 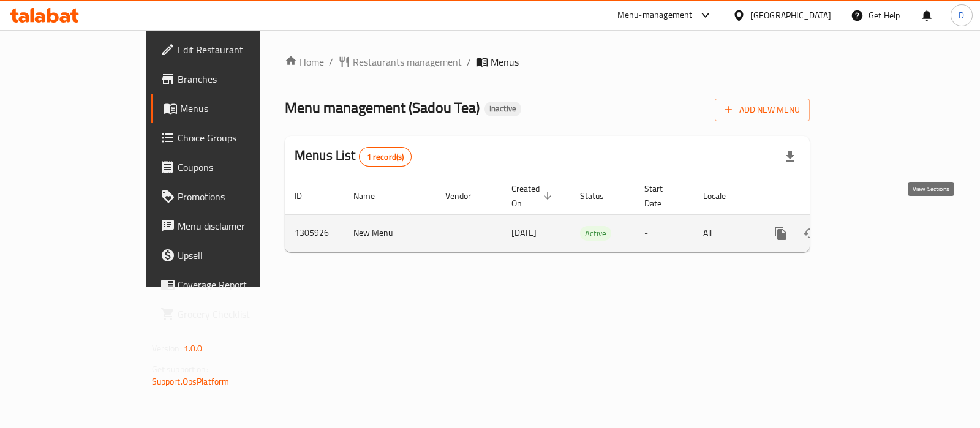 I want to click on div: Total records count, so click(x=385, y=157).